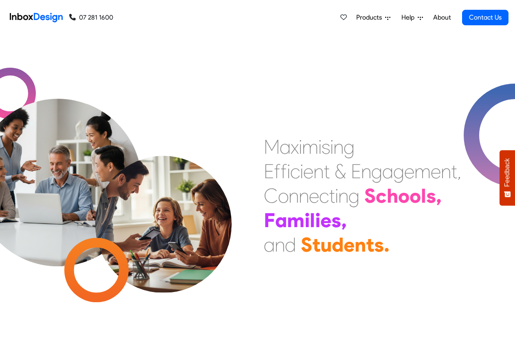 The width and height of the screenshot is (515, 356). What do you see at coordinates (486, 18) in the screenshot?
I see `a: Contact Us` at bounding box center [486, 18].